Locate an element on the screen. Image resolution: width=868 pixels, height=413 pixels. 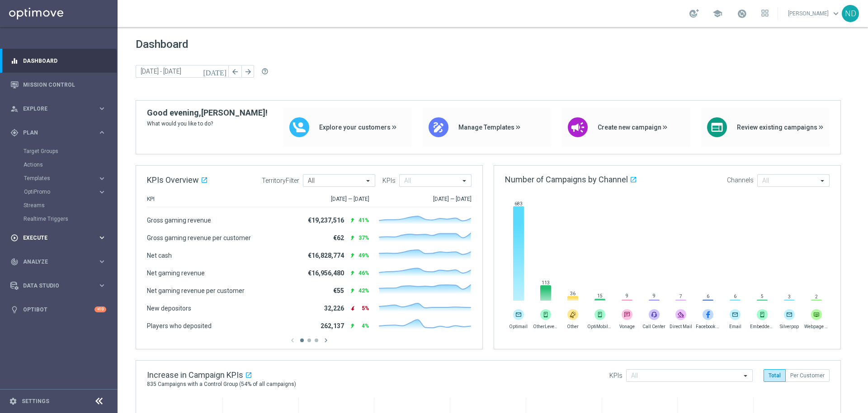
a: Dashboard is located at coordinates (65, 60).